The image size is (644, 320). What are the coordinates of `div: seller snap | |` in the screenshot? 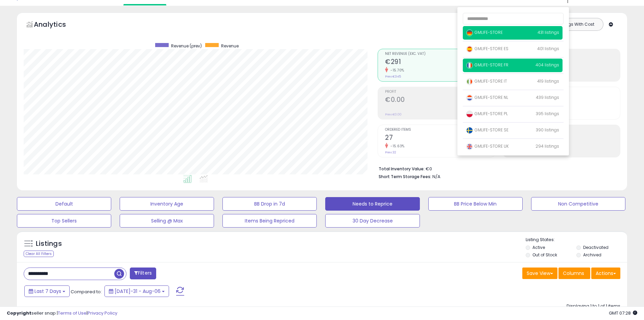 It's located at (62, 313).